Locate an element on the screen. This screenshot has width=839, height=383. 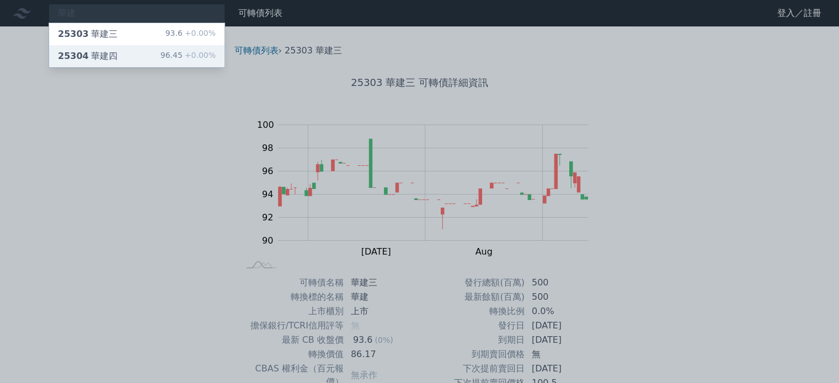
div: 華建四 is located at coordinates (88, 56).